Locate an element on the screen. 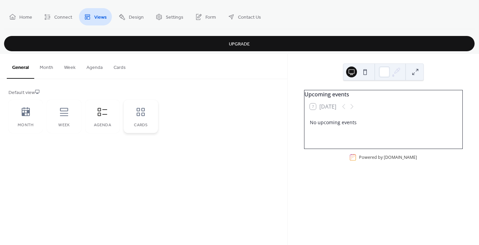 The height and width of the screenshot is (245, 479). button: Month is located at coordinates (46, 66).